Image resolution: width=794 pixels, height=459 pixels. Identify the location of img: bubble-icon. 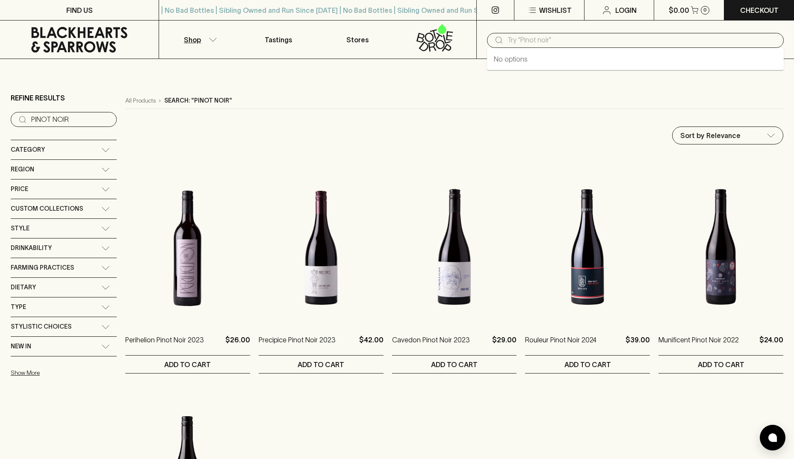
(772, 438).